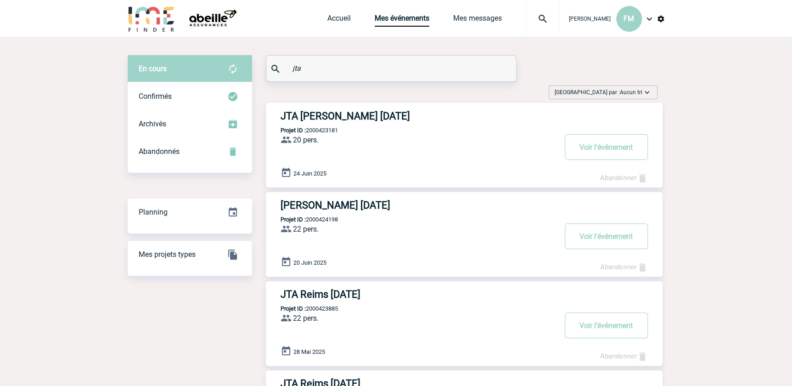 Image resolution: width=792 pixels, height=386 pixels. I want to click on div: Retrouvez ici tous vos événements annulés, so click(190, 152).